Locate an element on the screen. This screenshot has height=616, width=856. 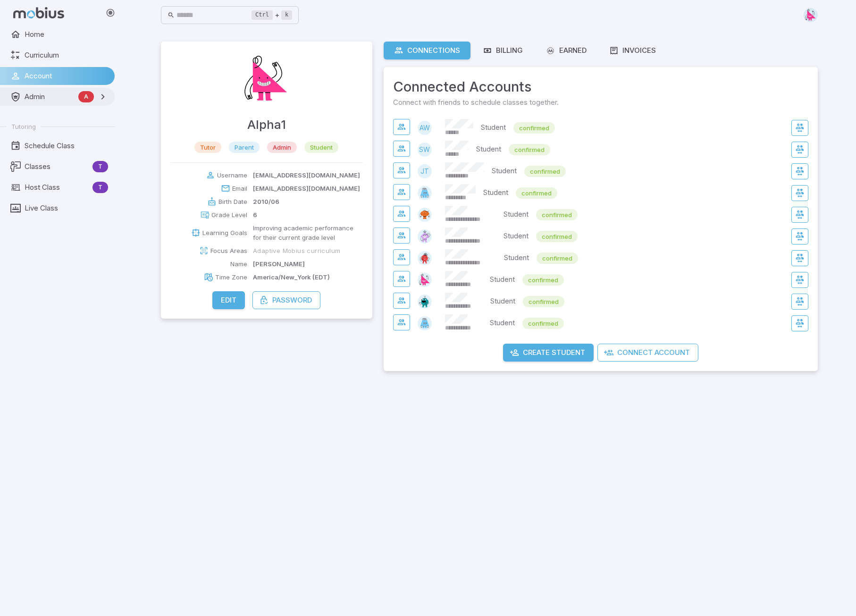
span: Admin is located at coordinates (50, 97).